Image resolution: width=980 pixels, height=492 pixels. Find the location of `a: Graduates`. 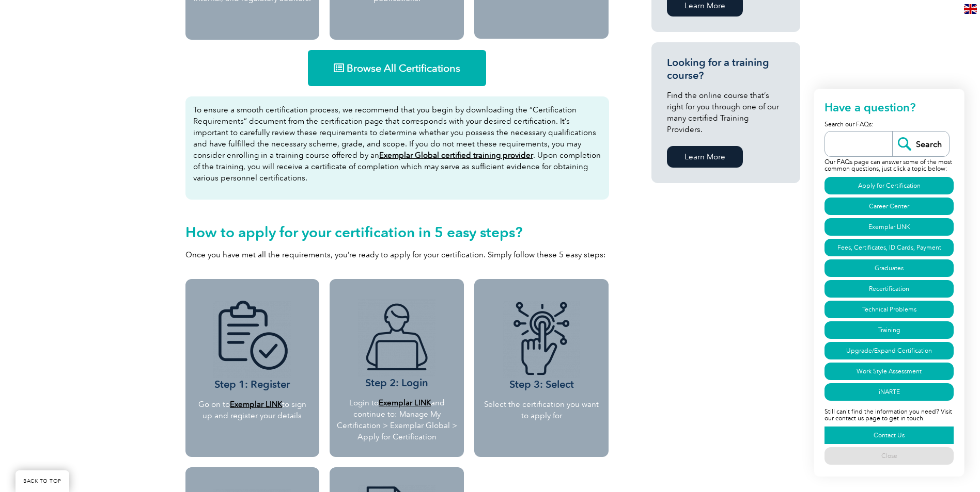

a: Graduates is located at coordinates (889, 269).